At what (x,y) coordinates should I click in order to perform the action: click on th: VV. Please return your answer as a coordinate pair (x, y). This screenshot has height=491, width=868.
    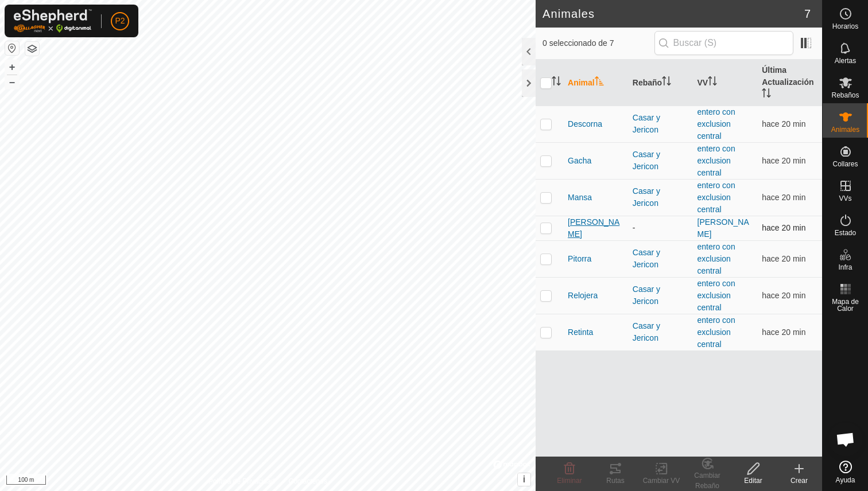
    Looking at the image, I should click on (725, 82).